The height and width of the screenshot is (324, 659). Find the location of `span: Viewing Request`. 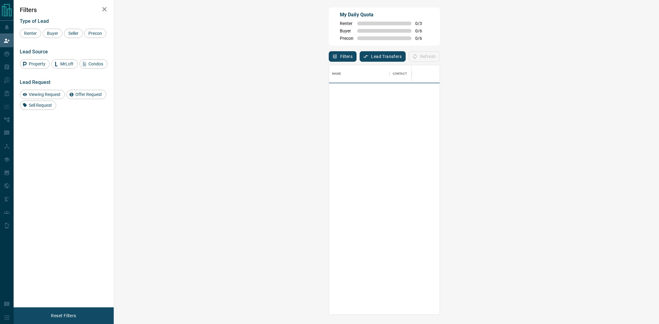

span: Viewing Request is located at coordinates (44, 95).